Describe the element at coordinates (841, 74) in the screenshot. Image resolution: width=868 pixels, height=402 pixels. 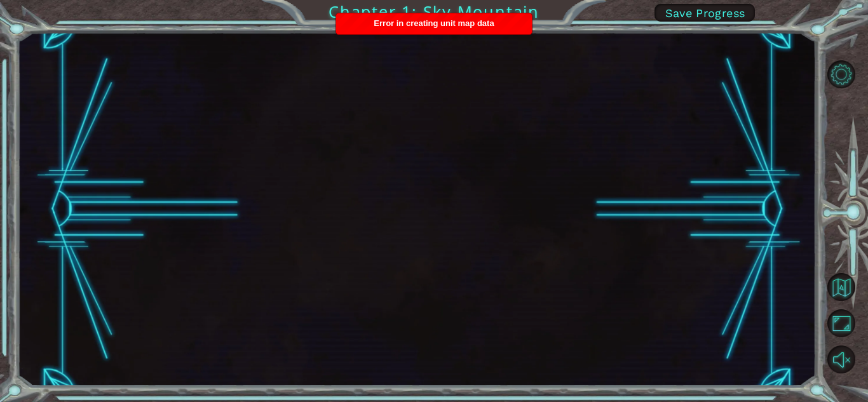
I see `button: Level Options` at that location.